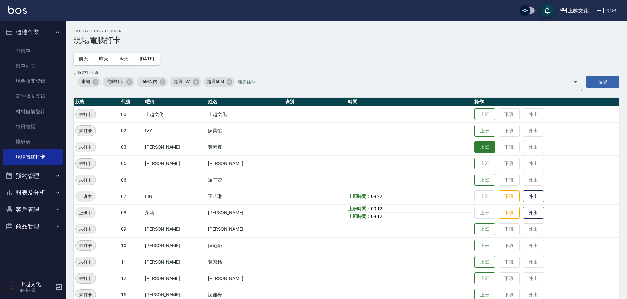 The image size is (627, 299). I want to click on span: 超過25M, so click(182, 82).